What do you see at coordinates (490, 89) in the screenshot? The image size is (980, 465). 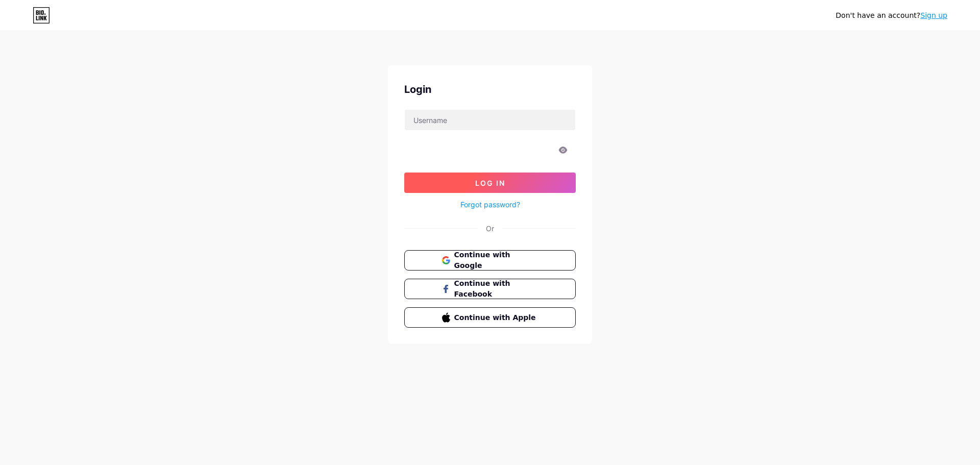 I see `div: Login` at bounding box center [490, 89].